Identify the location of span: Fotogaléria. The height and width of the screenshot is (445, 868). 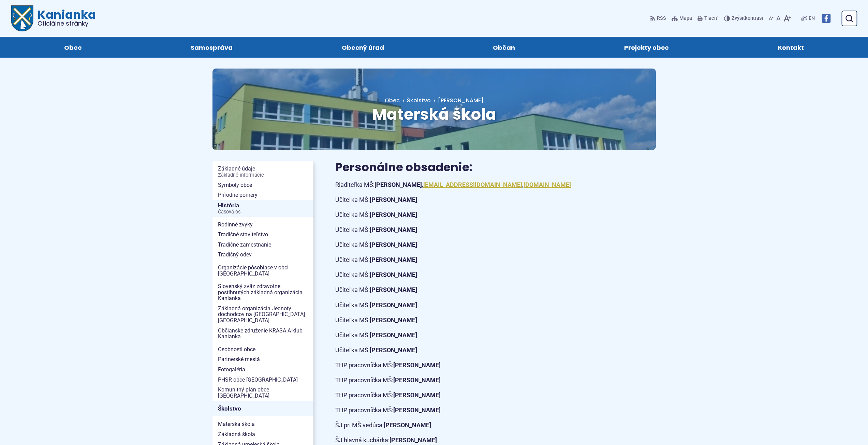
(263, 370).